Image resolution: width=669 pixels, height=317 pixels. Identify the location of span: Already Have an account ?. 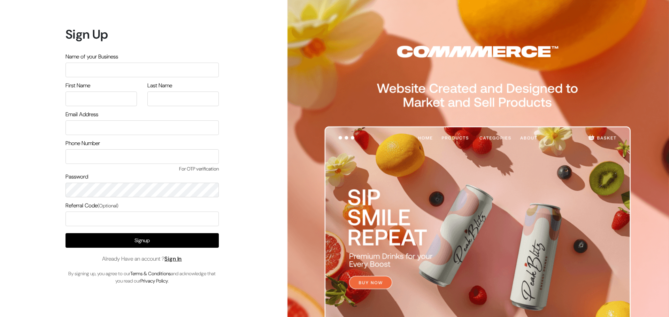
(142, 259).